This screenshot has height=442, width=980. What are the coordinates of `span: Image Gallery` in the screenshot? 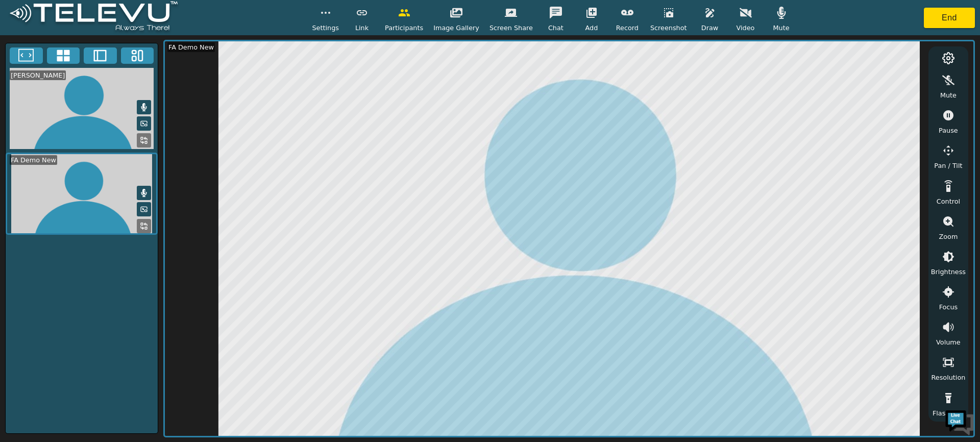 It's located at (456, 28).